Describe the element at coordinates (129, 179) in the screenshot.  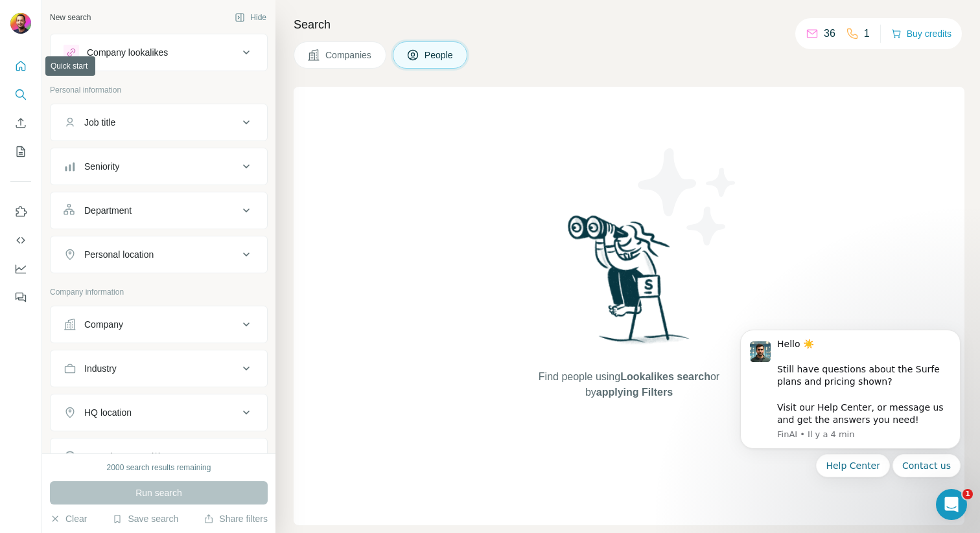
I see `div: Quick reply options` at that location.